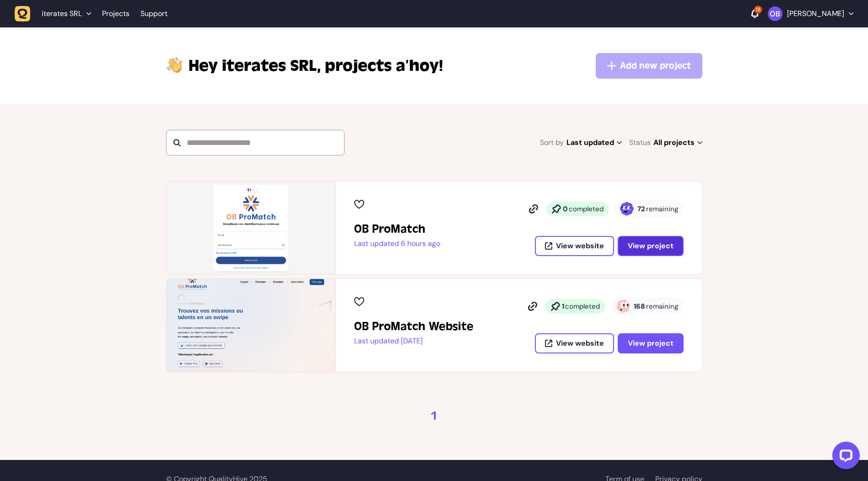  I want to click on a: Projects, so click(116, 13).